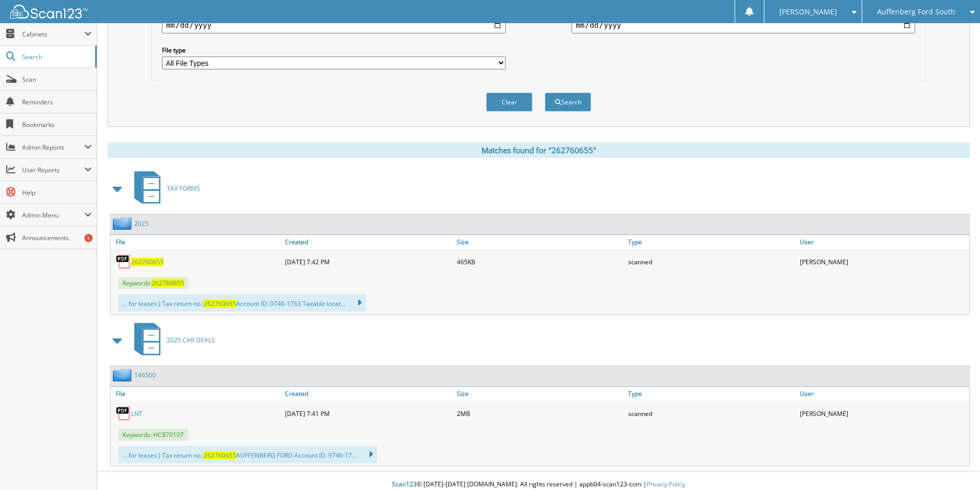 The width and height of the screenshot is (980, 490). What do you see at coordinates (743, 25) in the screenshot?
I see `input: end` at bounding box center [743, 25].